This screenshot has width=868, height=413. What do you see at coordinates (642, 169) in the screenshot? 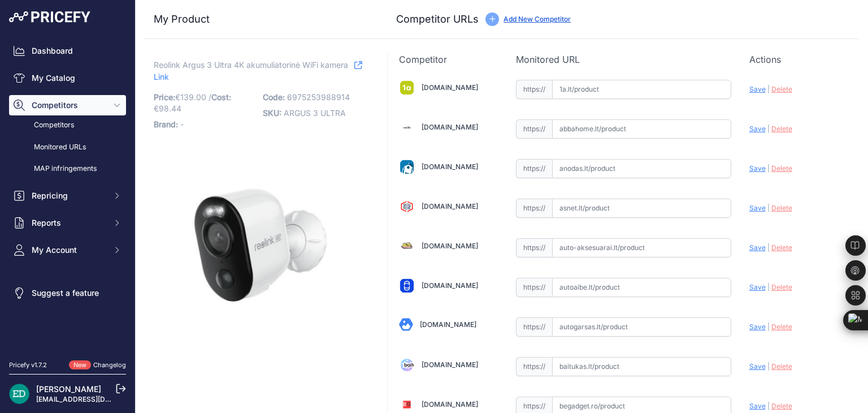
I see `input: anodas.lt/product` at bounding box center [642, 169].